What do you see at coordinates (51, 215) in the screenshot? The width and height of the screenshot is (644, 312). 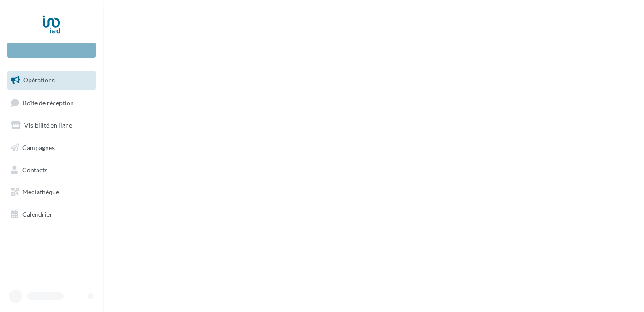 I see `a: Calendrier` at bounding box center [51, 215].